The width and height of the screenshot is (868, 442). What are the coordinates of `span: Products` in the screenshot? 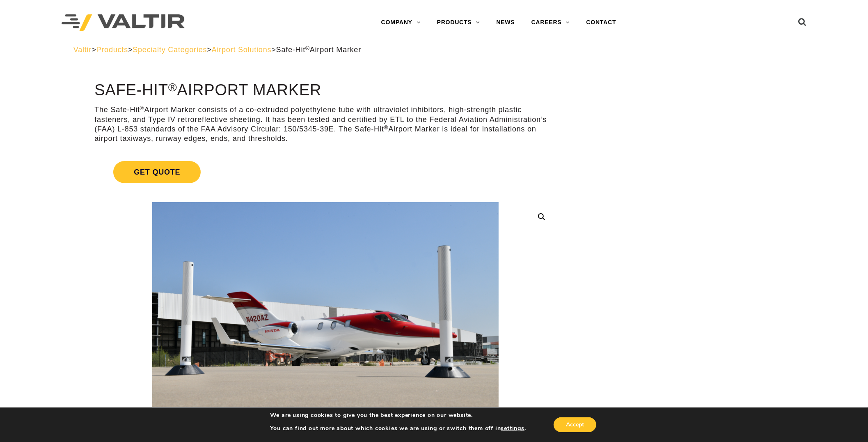 It's located at (112, 50).